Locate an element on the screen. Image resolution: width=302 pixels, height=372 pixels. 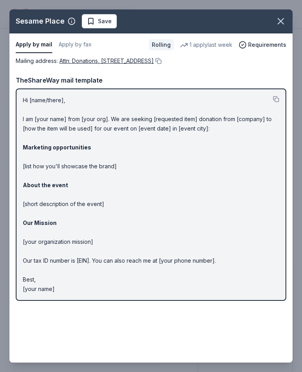
div: Sesame Place is located at coordinates (40, 21).